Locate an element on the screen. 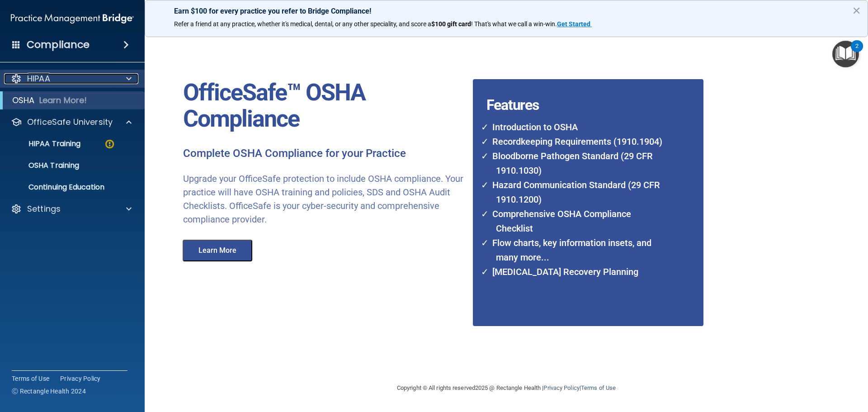  p: OSHA Training is located at coordinates (42, 166).